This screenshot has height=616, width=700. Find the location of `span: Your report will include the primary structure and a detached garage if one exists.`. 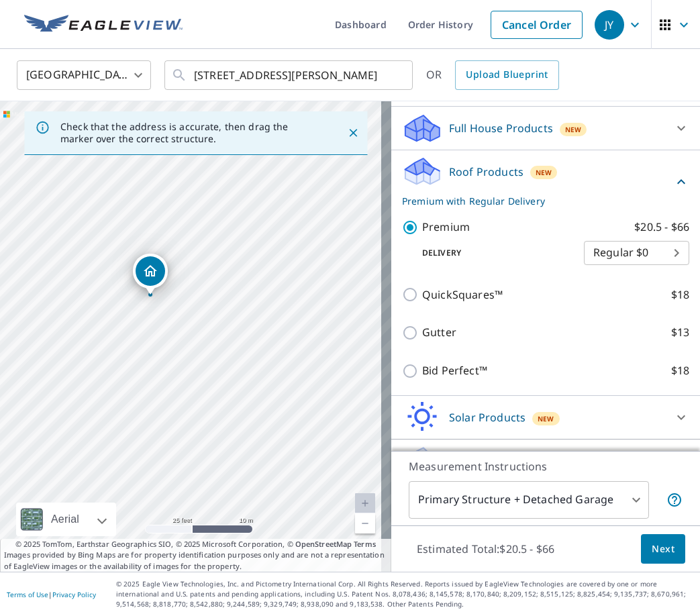

span: Your report will include the primary structure and a detached garage if one exists. is located at coordinates (674, 500).